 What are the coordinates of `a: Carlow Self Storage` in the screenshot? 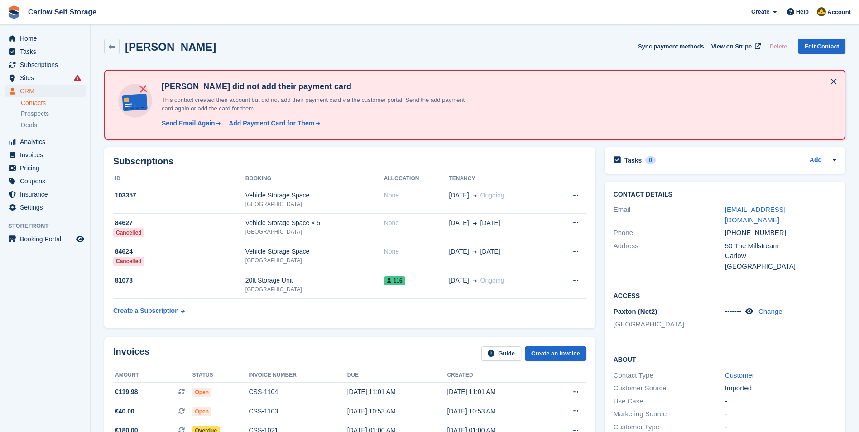 It's located at (62, 12).